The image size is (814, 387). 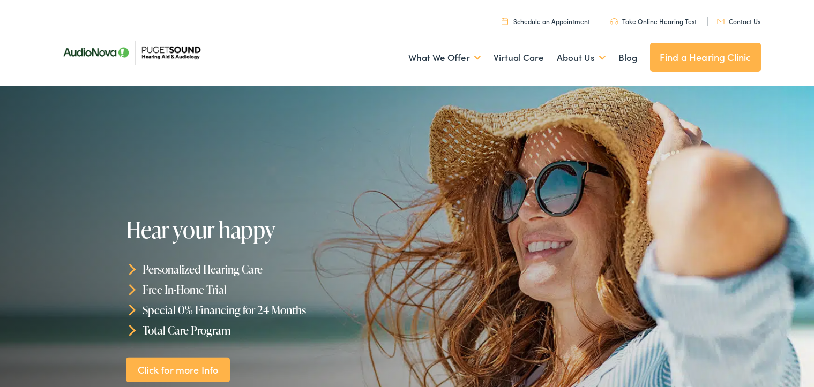 What do you see at coordinates (268, 230) in the screenshot?
I see `h1: Hear your happy` at bounding box center [268, 230].